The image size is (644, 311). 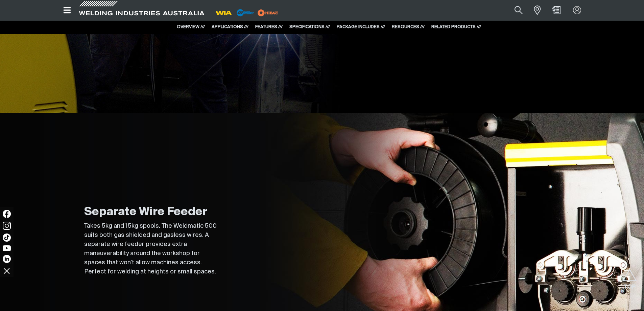 What do you see at coordinates (230, 27) in the screenshot?
I see `a: APPLICATIONS ///` at bounding box center [230, 27].